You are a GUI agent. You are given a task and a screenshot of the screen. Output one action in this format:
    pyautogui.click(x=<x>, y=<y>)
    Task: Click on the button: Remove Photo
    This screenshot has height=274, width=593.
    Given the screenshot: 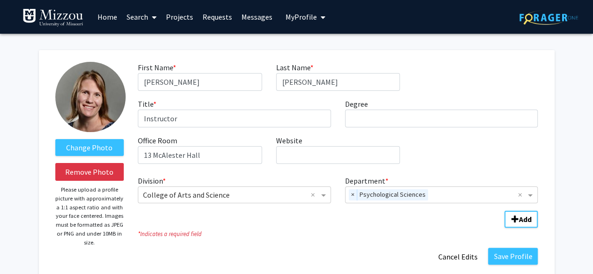 What is the action you would take?
    pyautogui.click(x=89, y=172)
    